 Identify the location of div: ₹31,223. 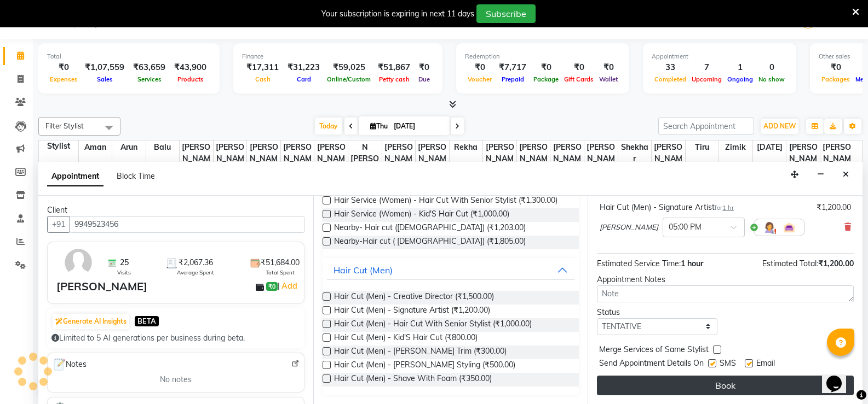
(304, 67).